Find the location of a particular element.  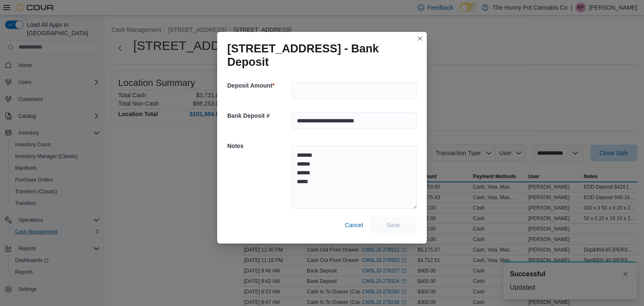

h5: Deposit Amount is located at coordinates (259, 86).